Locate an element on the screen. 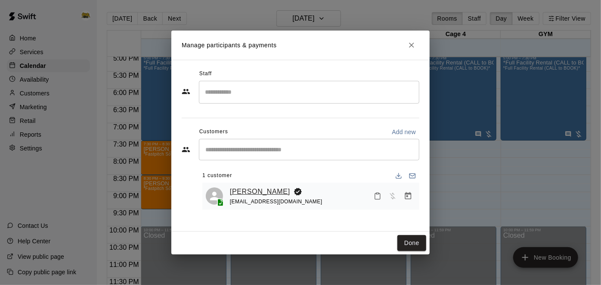 This screenshot has width=601, height=285. p: Add new is located at coordinates (404, 132).